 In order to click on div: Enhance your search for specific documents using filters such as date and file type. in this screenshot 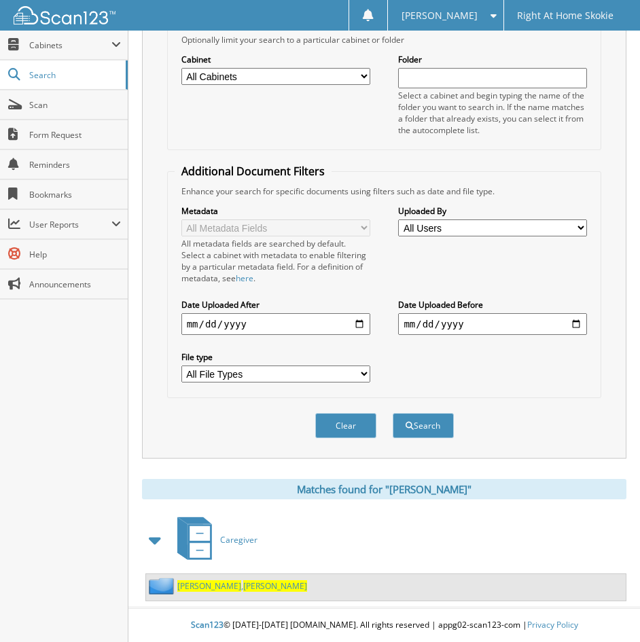, I will do `click(384, 191)`.